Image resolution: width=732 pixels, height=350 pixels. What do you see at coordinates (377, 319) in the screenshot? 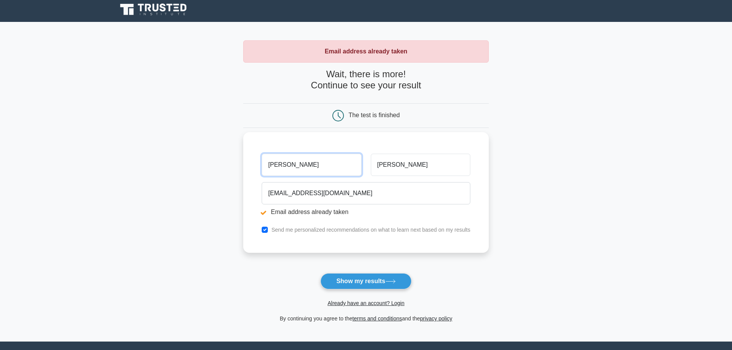
I see `a: terms and conditions` at bounding box center [377, 319].